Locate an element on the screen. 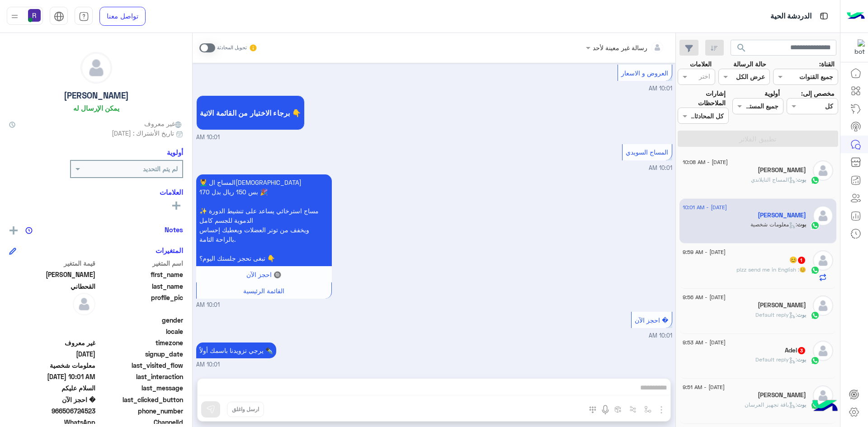 The width and height of the screenshot is (868, 427). span: : معلومات شخصية is located at coordinates (774, 224).